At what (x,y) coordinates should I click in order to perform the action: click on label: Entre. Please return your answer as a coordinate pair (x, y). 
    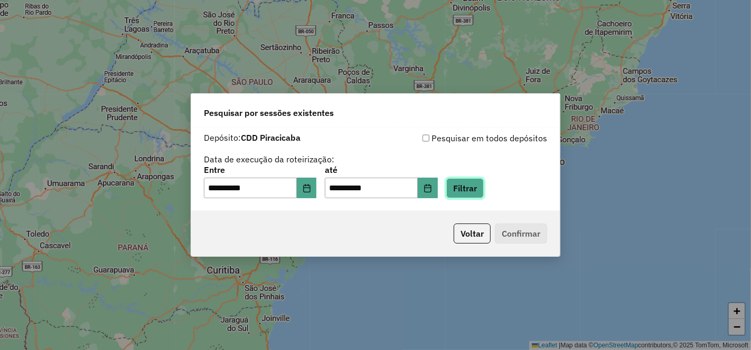
    Looking at the image, I should click on (260, 170).